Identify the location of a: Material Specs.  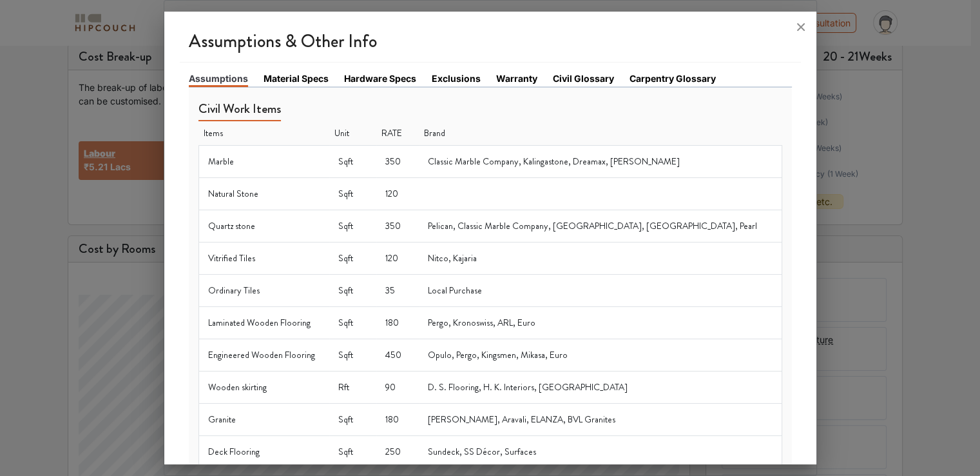
(295, 78).